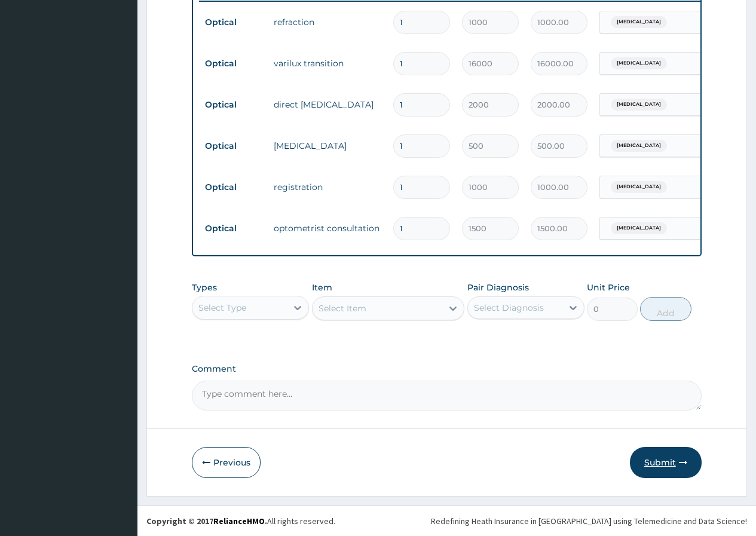 The height and width of the screenshot is (536, 756). Describe the element at coordinates (223, 308) in the screenshot. I see `div: Select Type` at that location.